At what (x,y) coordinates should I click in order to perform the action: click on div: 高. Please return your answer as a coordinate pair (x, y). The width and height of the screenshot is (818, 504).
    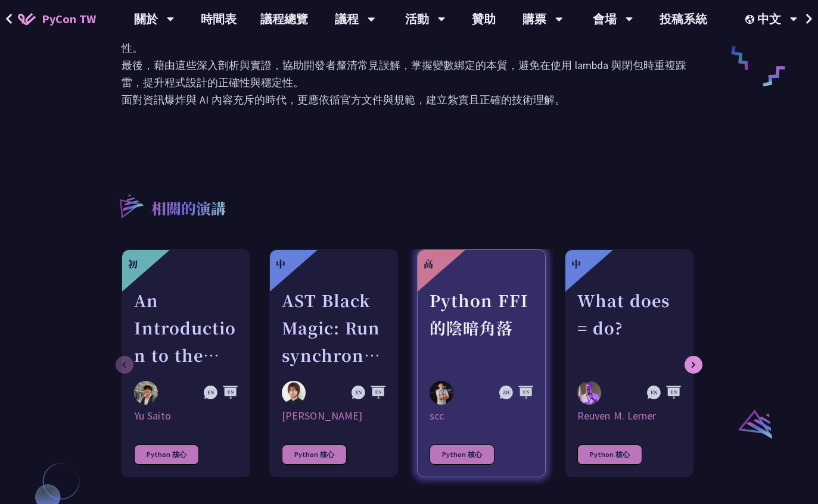
    Looking at the image, I should click on (429, 264).